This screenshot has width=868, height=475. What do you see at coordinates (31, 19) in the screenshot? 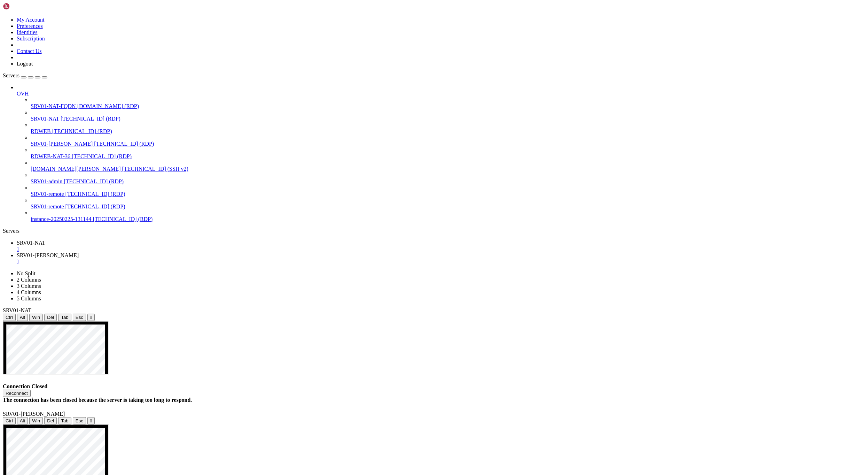
I see `a: My Account` at bounding box center [31, 19].